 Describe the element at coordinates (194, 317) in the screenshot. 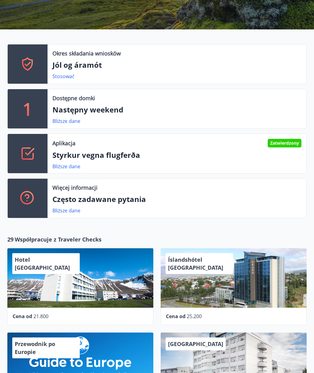

I see `font: 25.200` at that location.